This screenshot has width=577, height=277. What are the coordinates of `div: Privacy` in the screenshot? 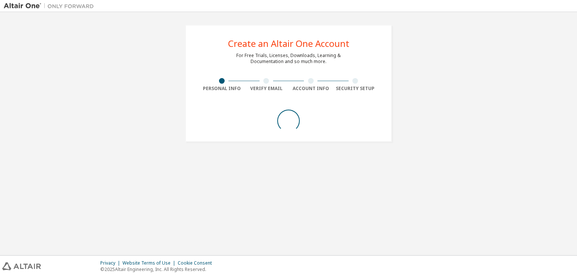 It's located at (111, 263).